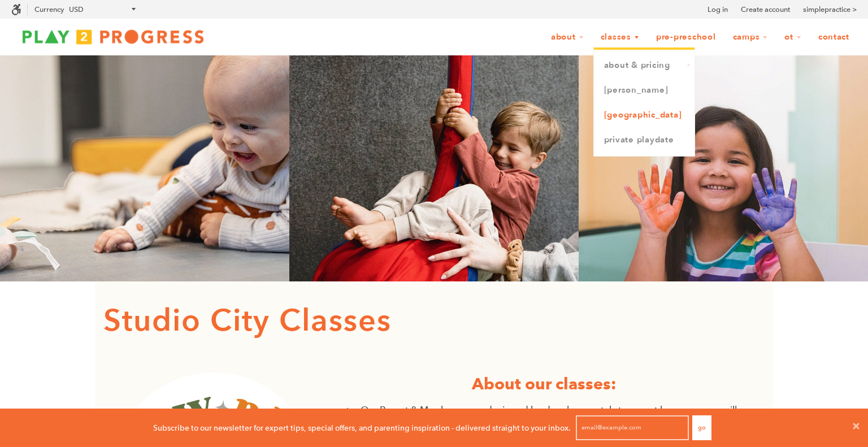 Image resolution: width=868 pixels, height=447 pixels. I want to click on button: Go, so click(702, 427).